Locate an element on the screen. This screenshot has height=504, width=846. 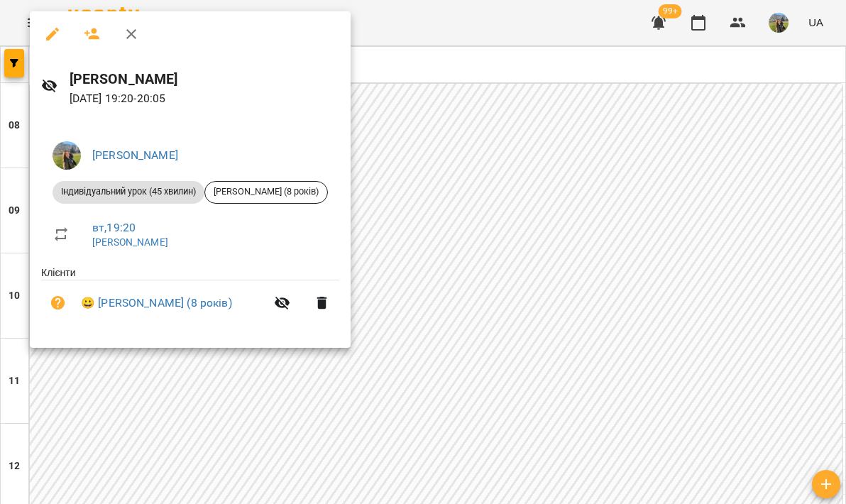
button: Візит ще не сплачено. Додати оплату? is located at coordinates (58, 304).